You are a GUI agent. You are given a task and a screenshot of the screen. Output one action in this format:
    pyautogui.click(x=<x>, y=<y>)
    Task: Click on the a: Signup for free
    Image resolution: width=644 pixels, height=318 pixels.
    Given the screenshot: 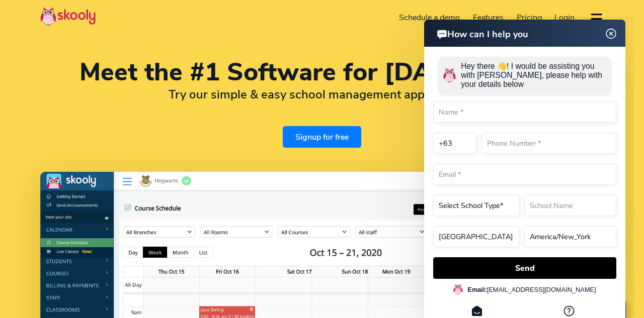 What is the action you would take?
    pyautogui.click(x=322, y=136)
    